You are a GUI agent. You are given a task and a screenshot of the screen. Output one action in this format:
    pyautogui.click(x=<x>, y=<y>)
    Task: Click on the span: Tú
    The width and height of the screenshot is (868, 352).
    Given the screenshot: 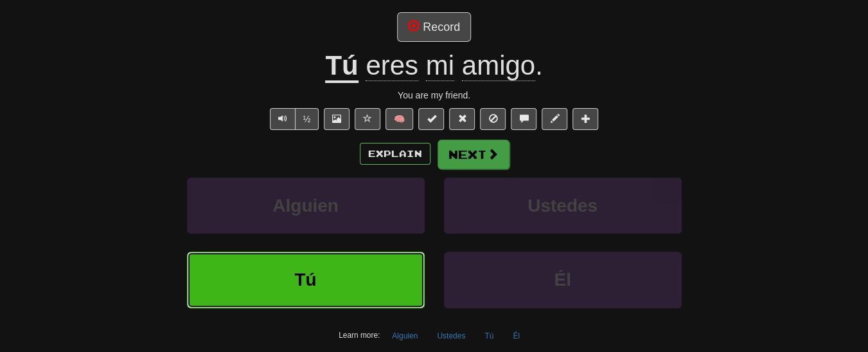 What is the action you would take?
    pyautogui.click(x=306, y=279)
    